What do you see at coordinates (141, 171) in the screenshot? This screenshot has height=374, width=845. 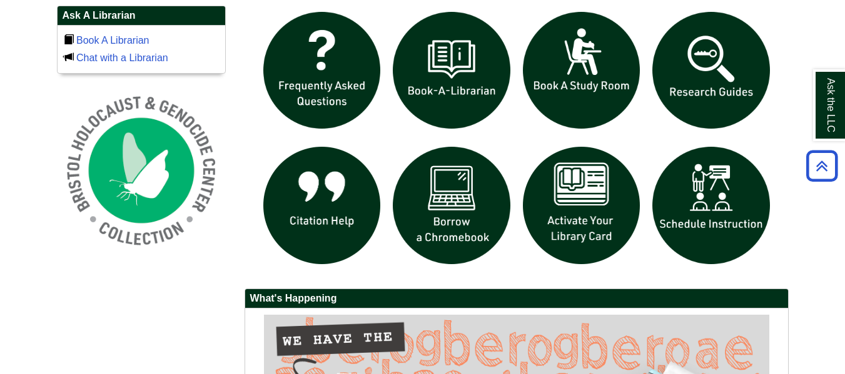 I see `img: Holocaust and Genocide Collection` at bounding box center [141, 171].